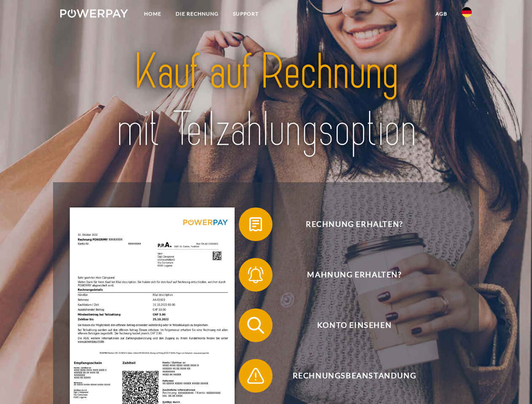  I want to click on button: Mahnung erhalten?, so click(348, 275).